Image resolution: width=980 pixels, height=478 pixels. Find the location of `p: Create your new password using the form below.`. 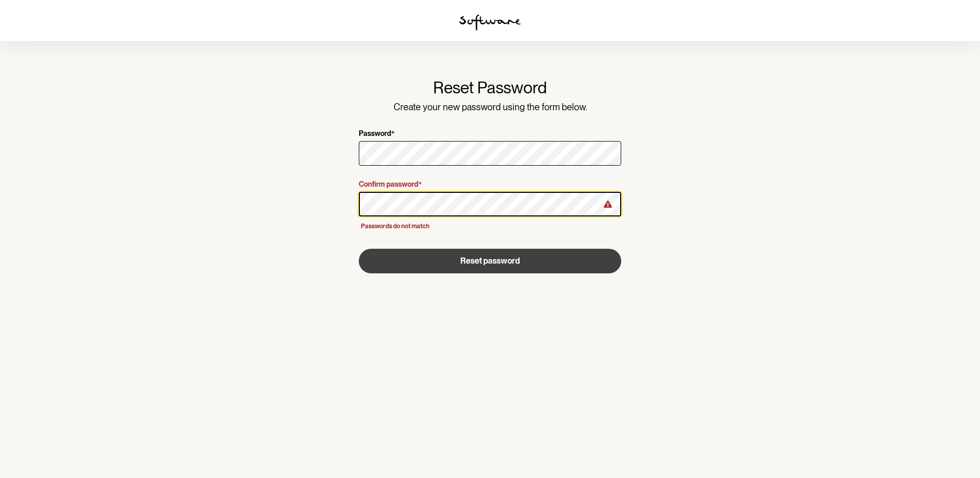

p: Create your new password using the form below. is located at coordinates (490, 107).